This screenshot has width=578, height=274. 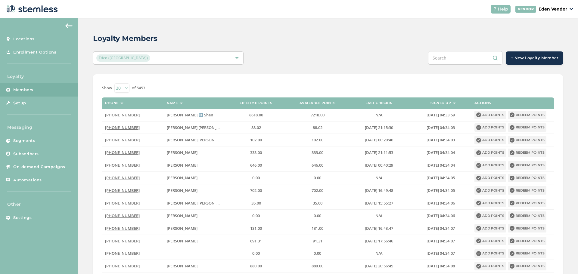 What do you see at coordinates (133, 128) in the screenshot?
I see `label: (760) 333-3756` at bounding box center [133, 128].